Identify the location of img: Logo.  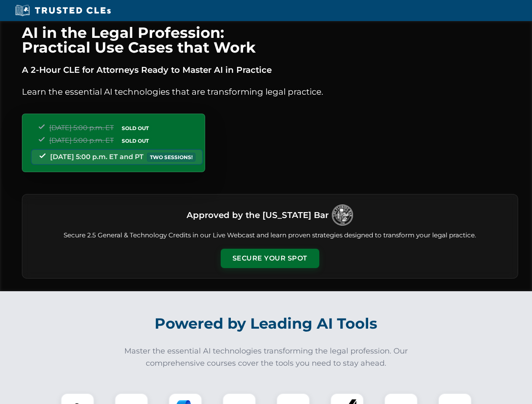
(342, 215).